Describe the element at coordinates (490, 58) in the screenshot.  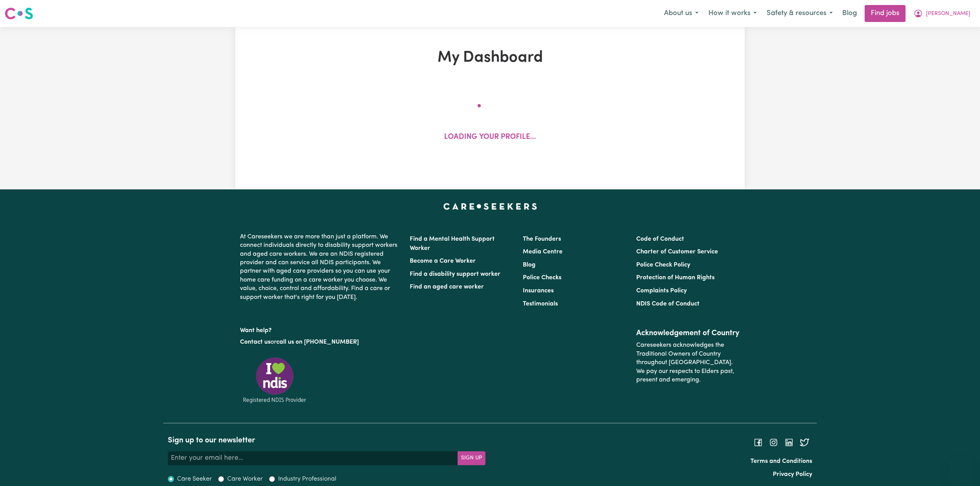
I see `h1: My Dashboard` at that location.